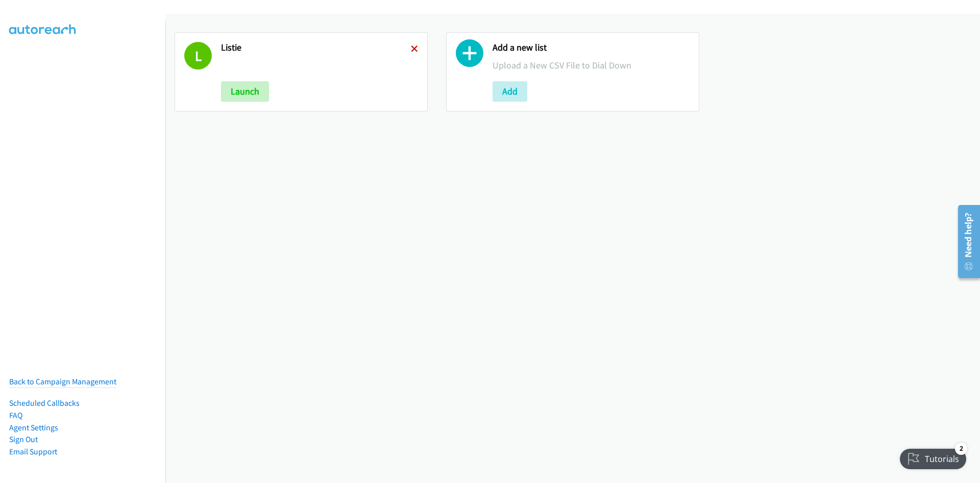 The image size is (980, 483). I want to click on upt-list-badge: 2, so click(67, 10).